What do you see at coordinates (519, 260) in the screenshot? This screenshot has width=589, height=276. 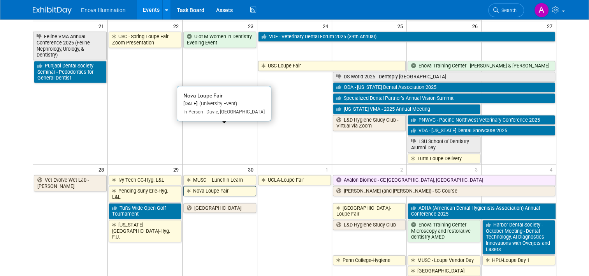 I see `a: HPU-Loupe Day 1` at bounding box center [519, 260].